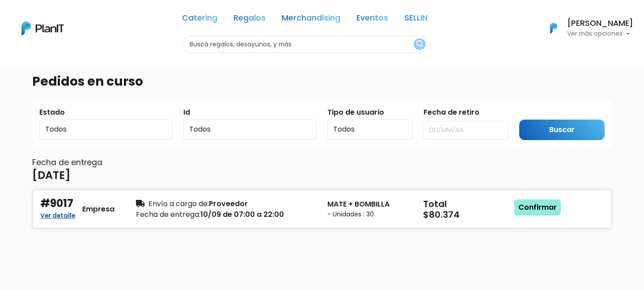 This screenshot has height=290, width=644. I want to click on a: Eventos, so click(372, 20).